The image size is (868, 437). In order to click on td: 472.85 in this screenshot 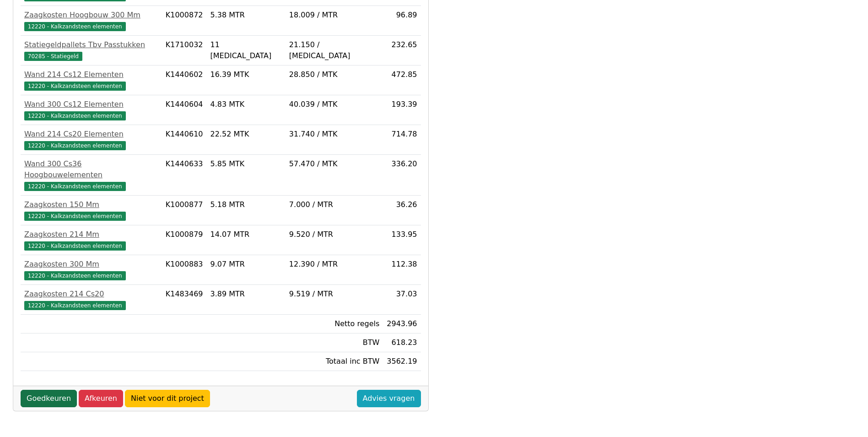, I will do `click(402, 80)`.